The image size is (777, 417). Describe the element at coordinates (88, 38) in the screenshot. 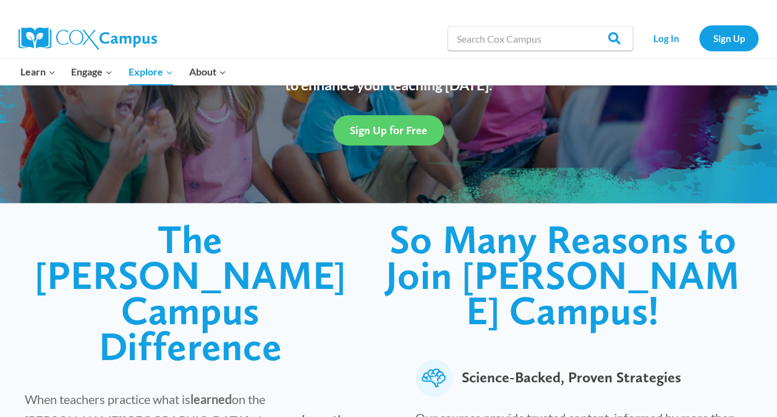

I see `img: Cox Campus` at that location.